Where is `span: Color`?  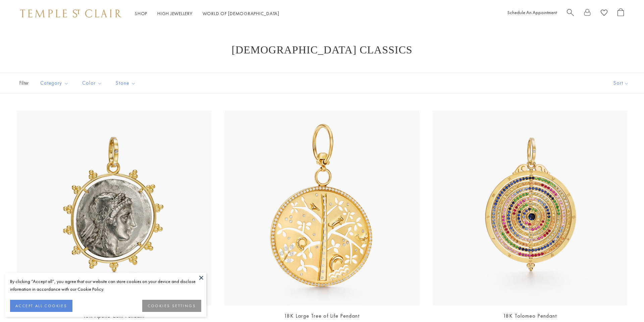 span: Color is located at coordinates (93, 83).